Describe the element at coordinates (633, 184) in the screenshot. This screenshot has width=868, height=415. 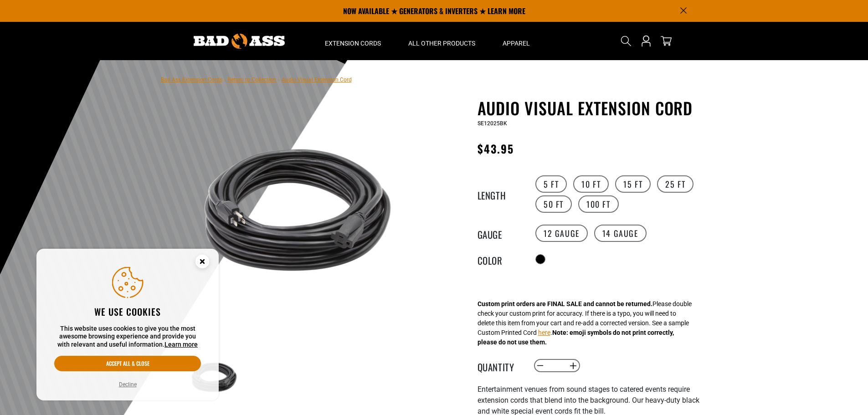
I see `label: 15 FT` at that location.